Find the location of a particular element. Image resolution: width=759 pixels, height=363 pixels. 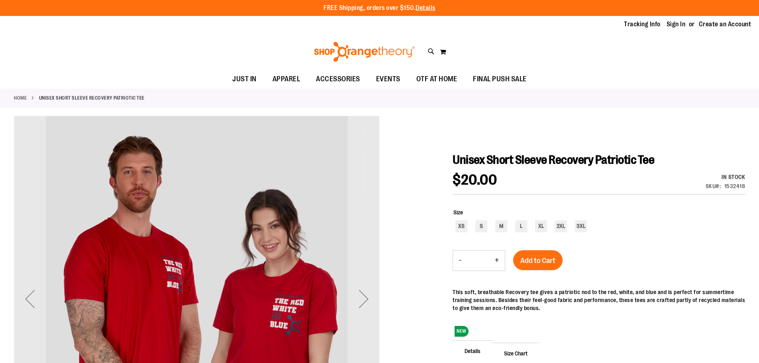

span: ACCESSORIES is located at coordinates (338, 79).